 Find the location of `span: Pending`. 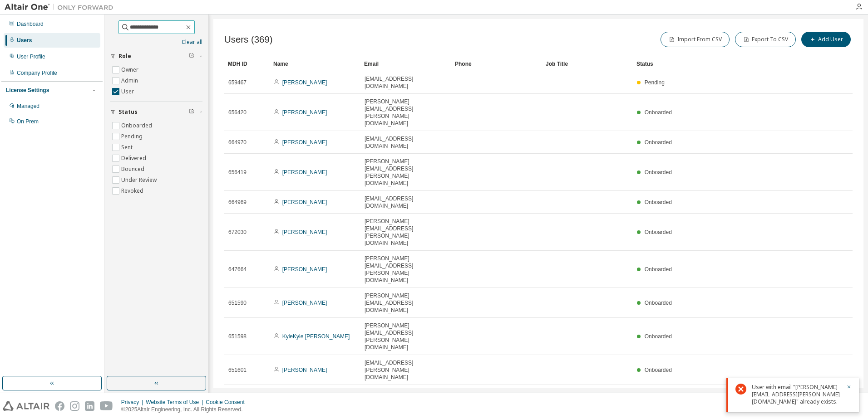

span: Pending is located at coordinates (655, 83).